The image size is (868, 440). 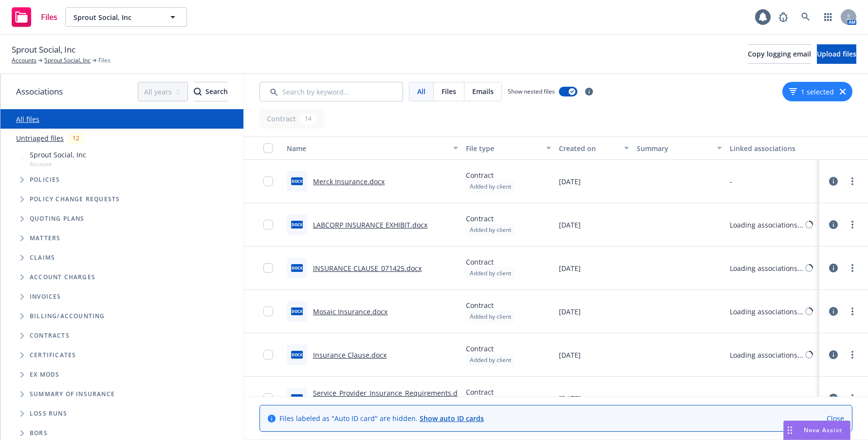 I want to click on a: Insurance Clause.docx, so click(x=350, y=355).